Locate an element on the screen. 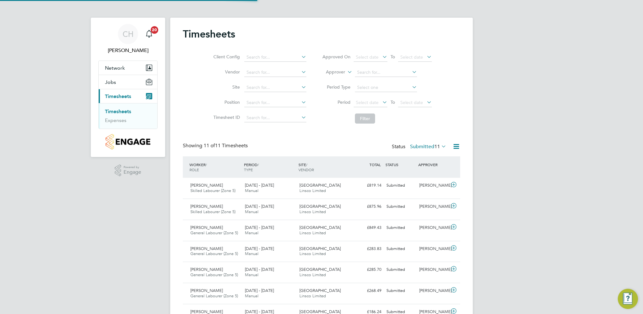  label: Submitted is located at coordinates (428, 147).